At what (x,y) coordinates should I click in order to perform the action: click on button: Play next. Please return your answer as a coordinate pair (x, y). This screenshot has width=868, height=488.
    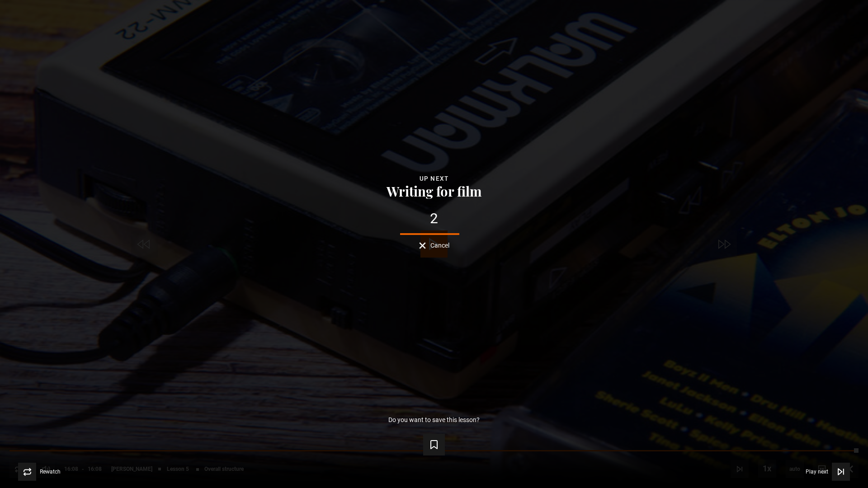
    Looking at the image, I should click on (828, 471).